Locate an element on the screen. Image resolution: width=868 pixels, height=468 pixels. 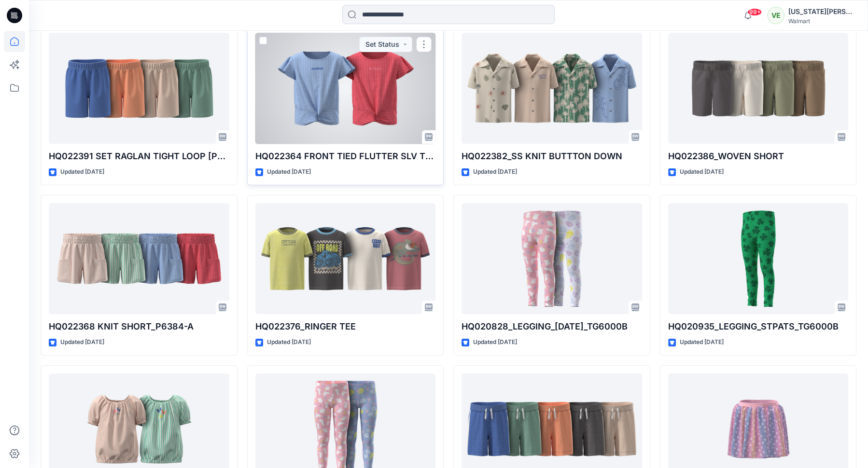
a: HQ022376_RINGER TEE is located at coordinates (346, 258).